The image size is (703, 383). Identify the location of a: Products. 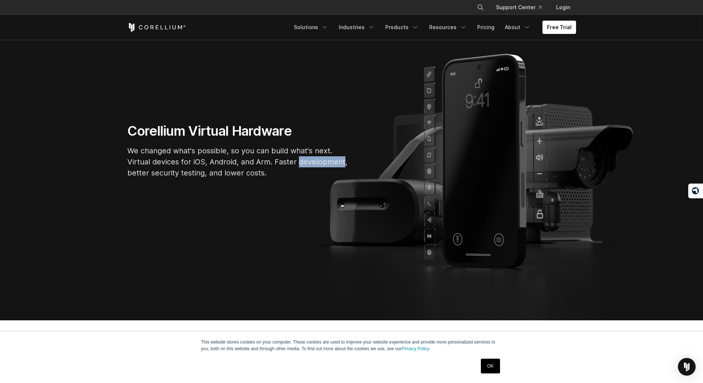
(402, 27).